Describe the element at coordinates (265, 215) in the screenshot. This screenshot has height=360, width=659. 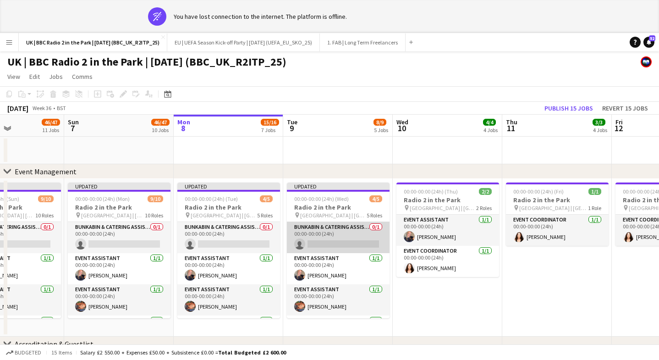
I see `span: 5 Roles` at that location.